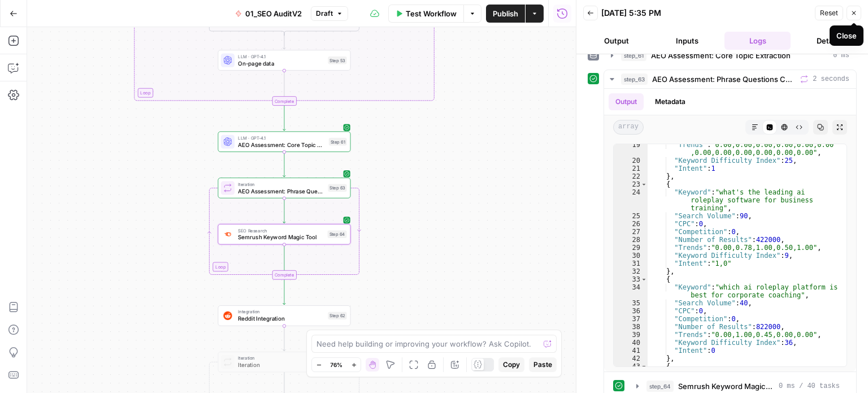 The width and height of the screenshot is (868, 393). I want to click on div: 37, so click(631, 319).